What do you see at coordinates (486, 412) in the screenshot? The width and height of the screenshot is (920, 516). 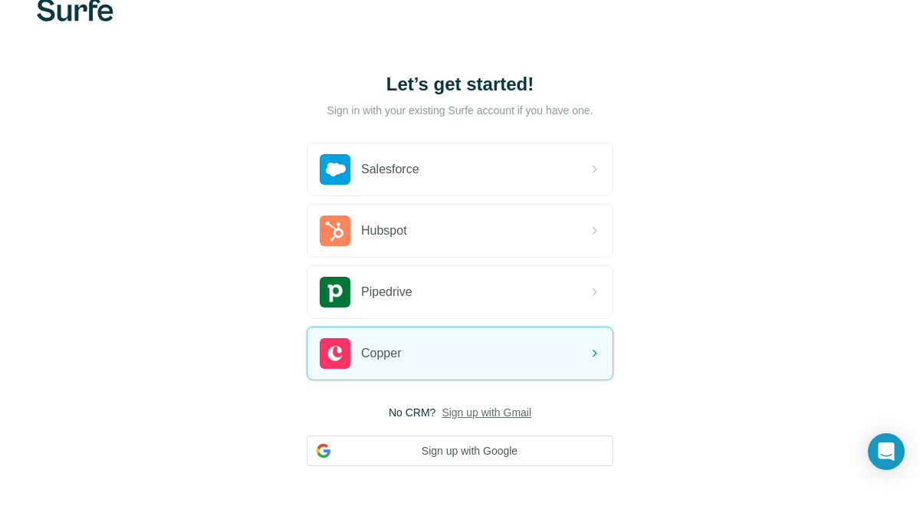 I see `button: Sign up with Gmail` at bounding box center [486, 412].